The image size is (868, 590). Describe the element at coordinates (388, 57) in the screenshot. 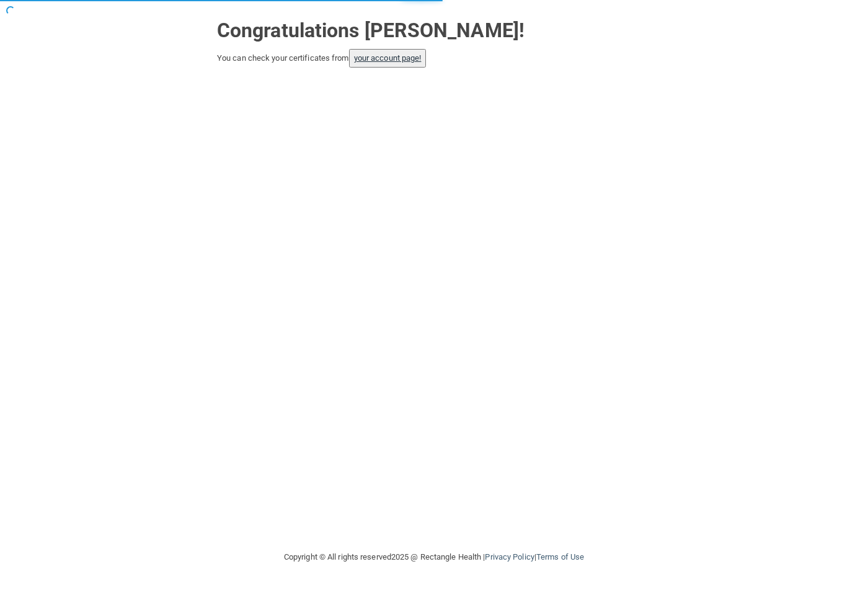

I see `a: your account page!` at that location.